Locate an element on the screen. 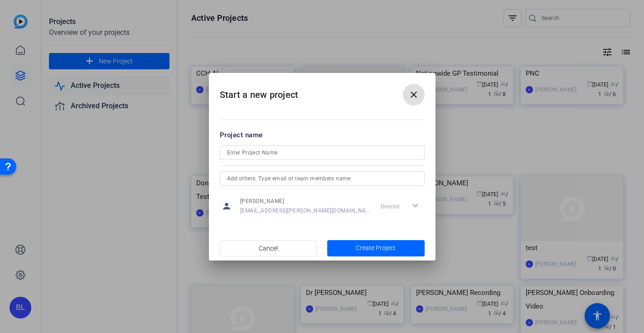 The height and width of the screenshot is (333, 644). input: Enter Project Name is located at coordinates (322, 153).